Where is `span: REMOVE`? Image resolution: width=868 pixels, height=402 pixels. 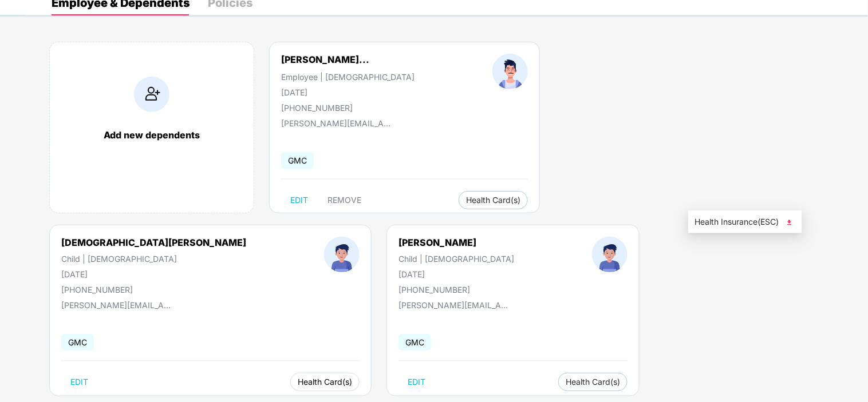
span: REMOVE is located at coordinates (344, 200).